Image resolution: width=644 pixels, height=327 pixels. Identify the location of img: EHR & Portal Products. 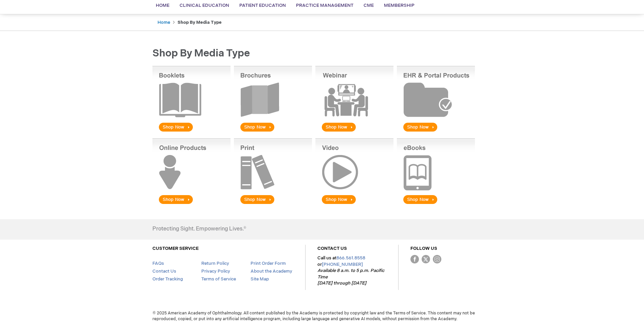
(436, 99).